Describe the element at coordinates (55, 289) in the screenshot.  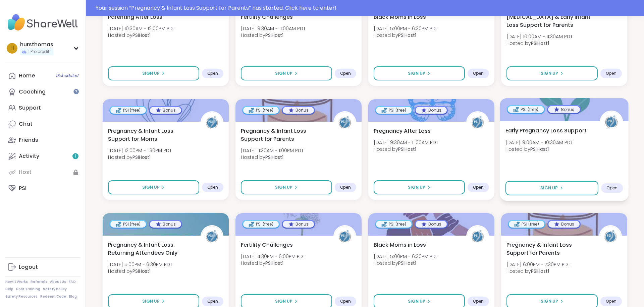
I see `a: Safety Policy` at that location.